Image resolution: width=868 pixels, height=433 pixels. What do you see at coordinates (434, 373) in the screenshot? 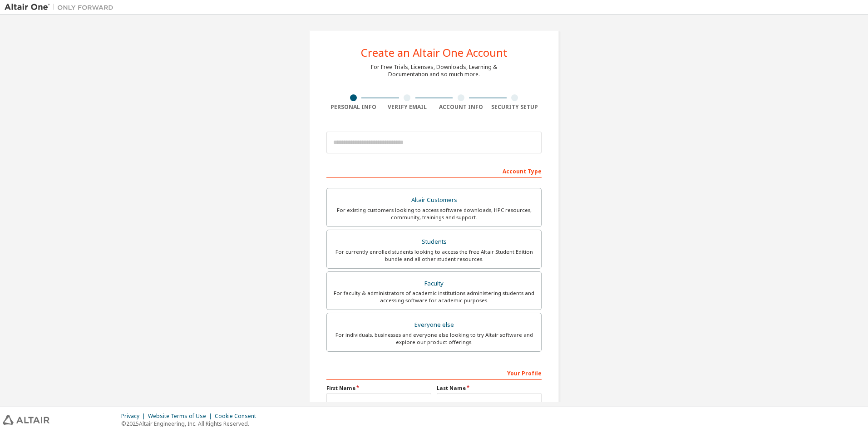
I see `div: Your Profile` at bounding box center [434, 373].